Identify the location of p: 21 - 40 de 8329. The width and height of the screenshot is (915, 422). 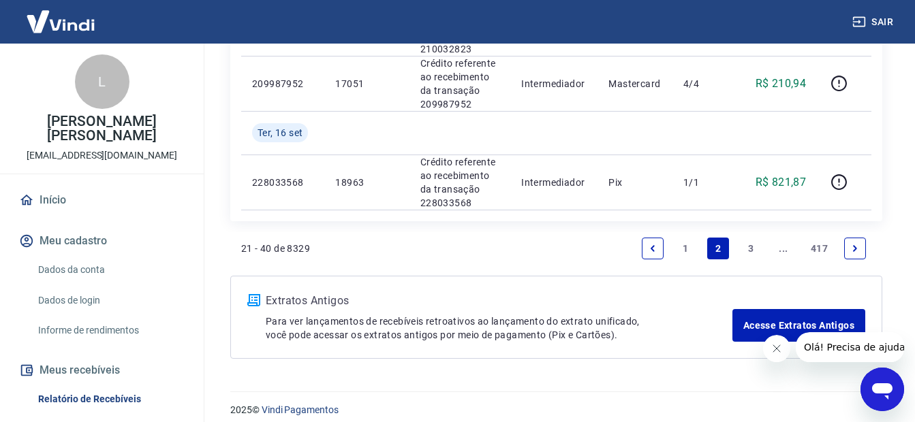
(275, 249).